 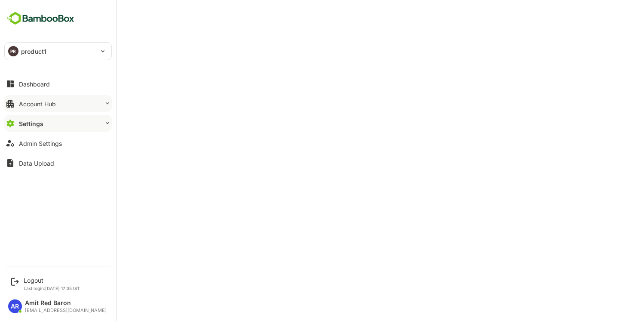 I want to click on div: Dashboard, so click(x=34, y=84).